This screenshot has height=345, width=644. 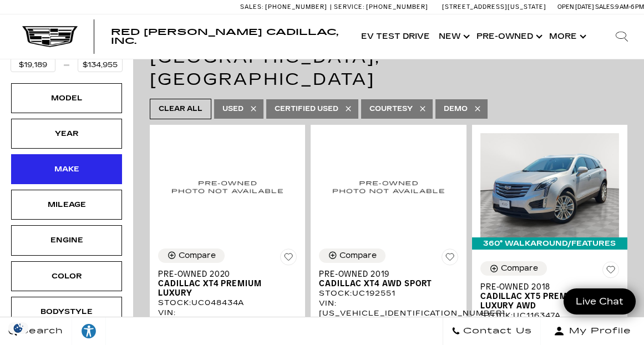 I want to click on div: MileageMileage, so click(x=67, y=204).